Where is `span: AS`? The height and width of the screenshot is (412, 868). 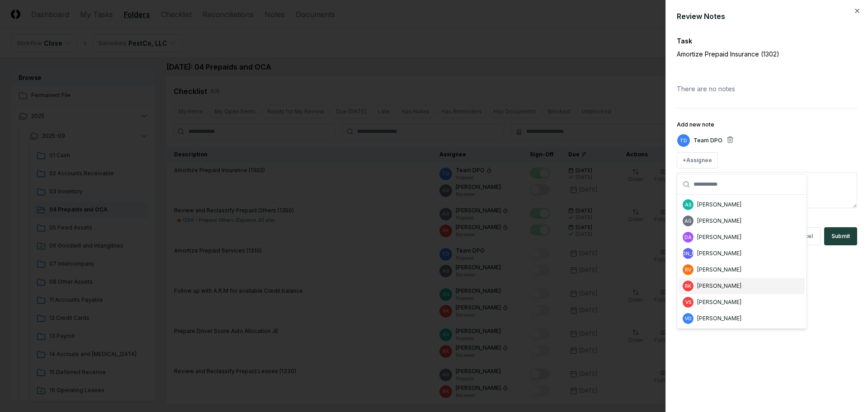
span: AS is located at coordinates (688, 205).